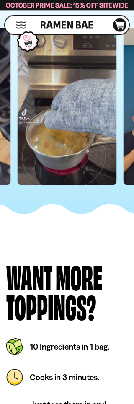 This screenshot has height=404, width=134. Describe the element at coordinates (67, 377) in the screenshot. I see `div: Cooks in 3 minutes.` at that location.